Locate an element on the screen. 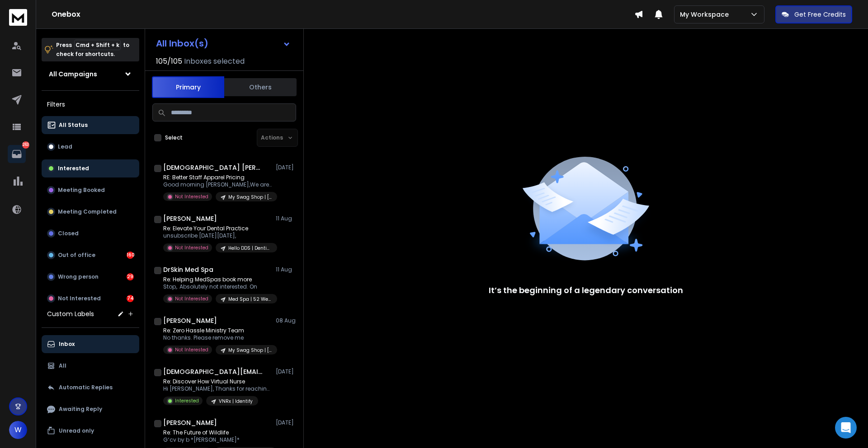 The image size is (868, 448). button: Out of office160 is located at coordinates (91, 255).